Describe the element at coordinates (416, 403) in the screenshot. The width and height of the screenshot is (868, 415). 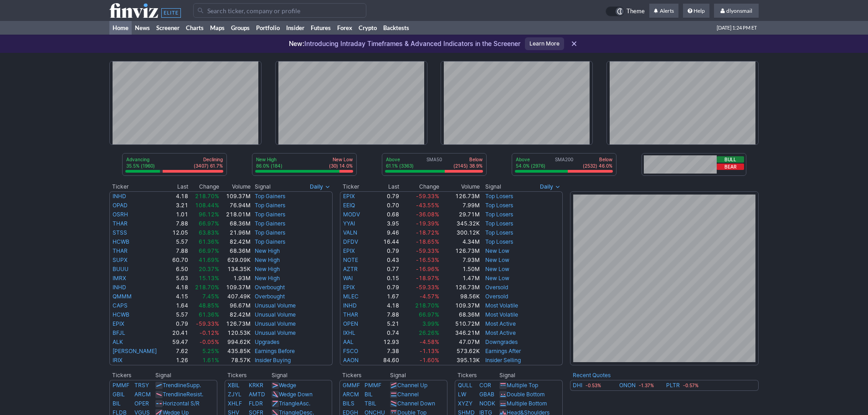
I see `a: Channel Down` at that location.